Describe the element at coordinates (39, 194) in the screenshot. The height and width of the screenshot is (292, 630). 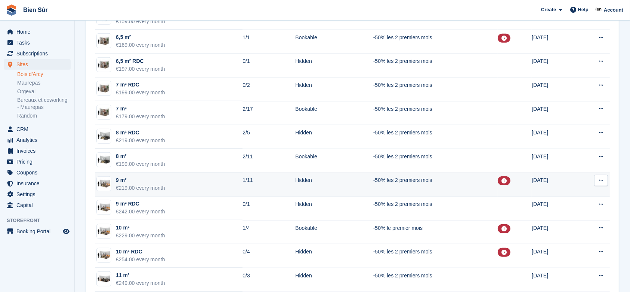
I see `span: Settings` at that location.